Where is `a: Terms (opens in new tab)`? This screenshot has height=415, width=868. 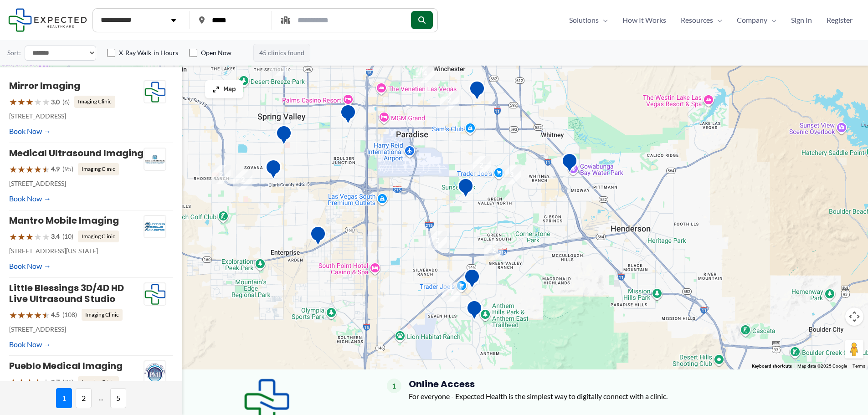 a: Terms (opens in new tab) is located at coordinates (859, 366).